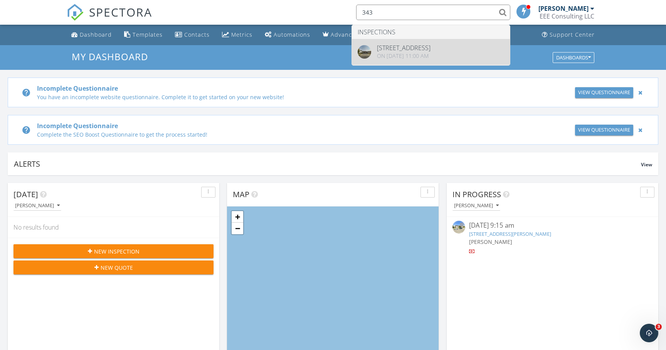 The width and height of the screenshot is (666, 350). What do you see at coordinates (117, 251) in the screenshot?
I see `span: New Inspection` at bounding box center [117, 251].